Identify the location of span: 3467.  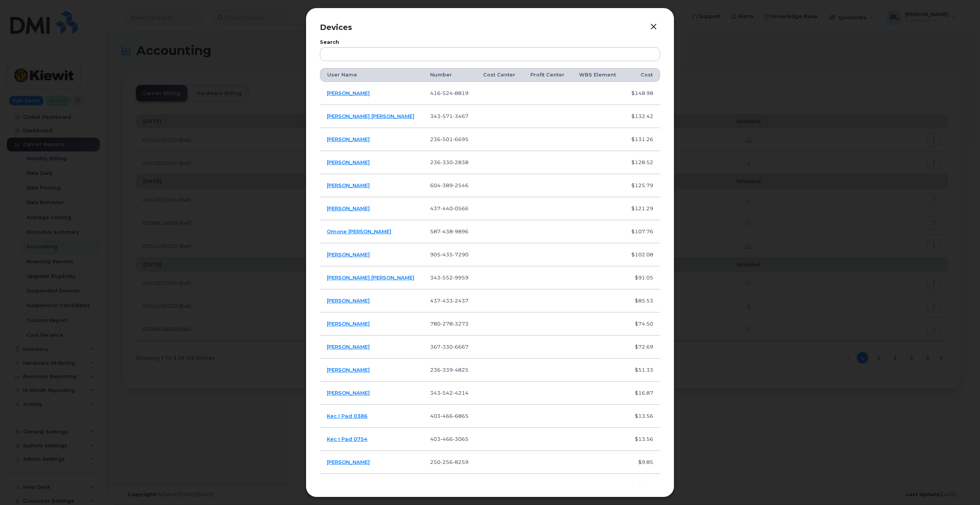
(460, 116).